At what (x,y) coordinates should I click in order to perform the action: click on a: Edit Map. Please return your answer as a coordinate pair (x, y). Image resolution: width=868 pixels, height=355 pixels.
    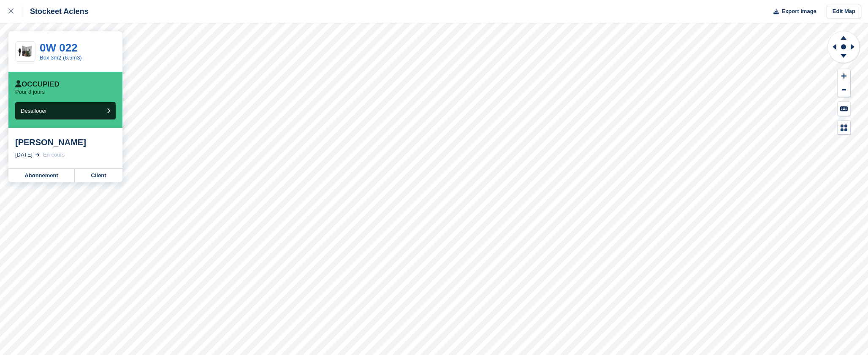
    Looking at the image, I should click on (844, 12).